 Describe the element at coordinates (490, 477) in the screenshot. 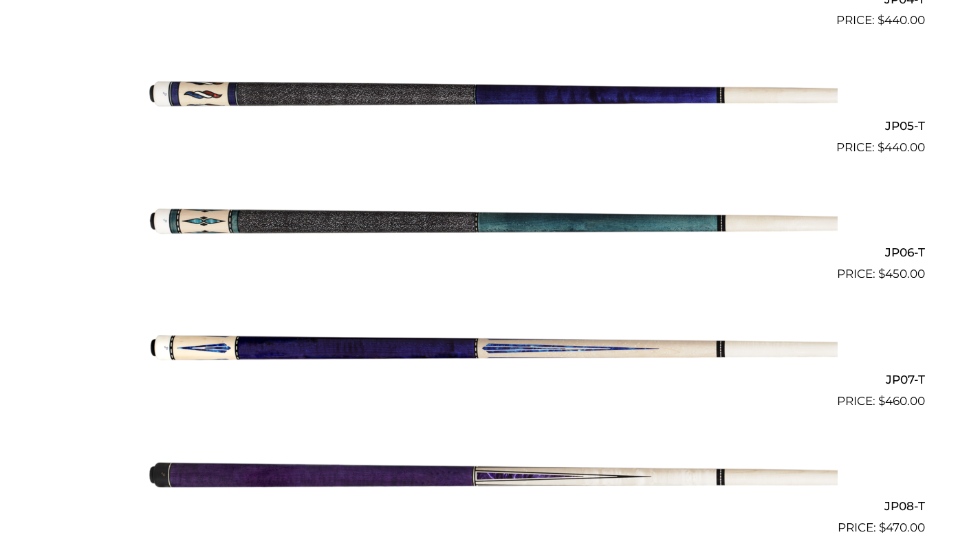

I see `a: JP08-T $470.00` at that location.